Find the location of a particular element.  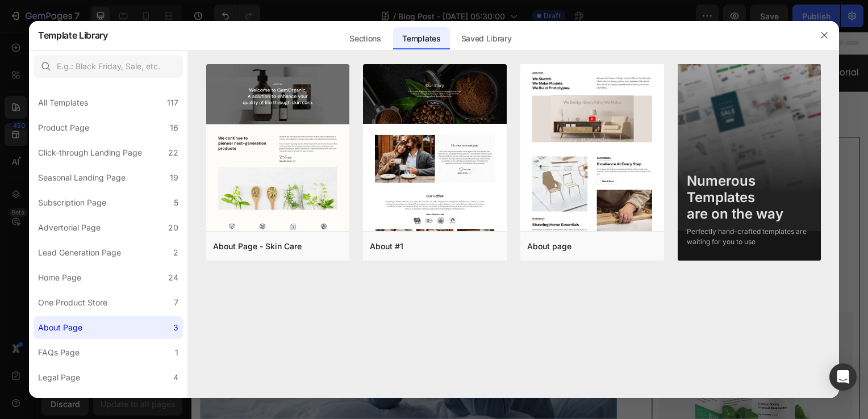

div: Numerous Templates are on the way is located at coordinates (749, 198).